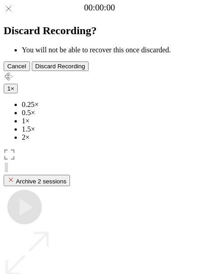  I want to click on div: Archive 2 sessions, so click(37, 180).